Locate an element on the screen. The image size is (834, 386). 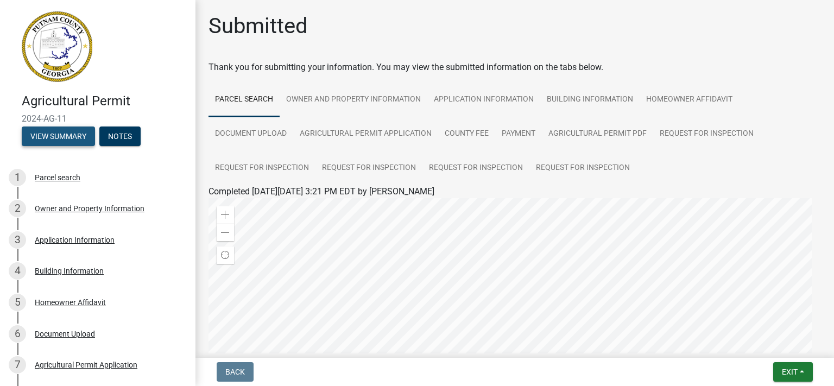
button: Back is located at coordinates (235, 372).